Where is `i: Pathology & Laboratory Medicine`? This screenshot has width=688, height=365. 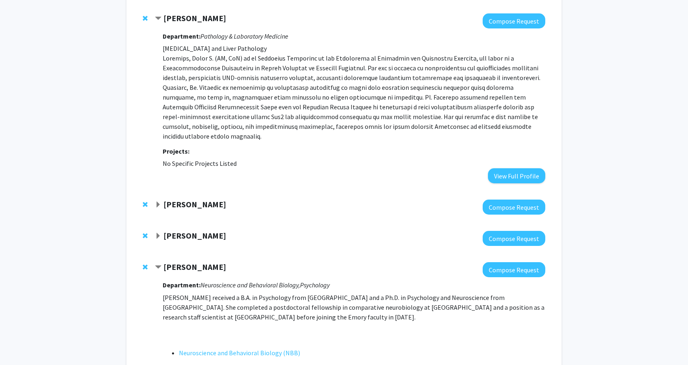 i: Pathology & Laboratory Medicine is located at coordinates (244, 36).